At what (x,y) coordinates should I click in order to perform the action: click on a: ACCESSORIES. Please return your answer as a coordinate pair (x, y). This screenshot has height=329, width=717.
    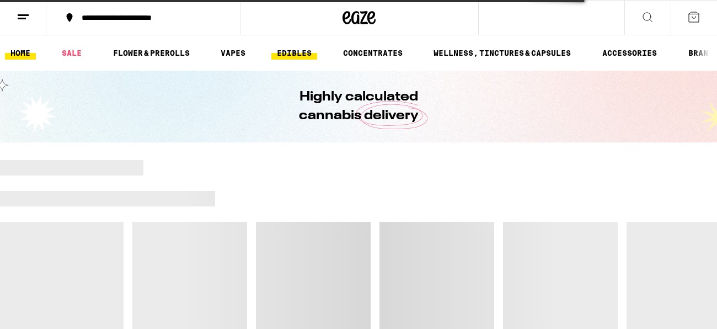
    Looking at the image, I should click on (629, 53).